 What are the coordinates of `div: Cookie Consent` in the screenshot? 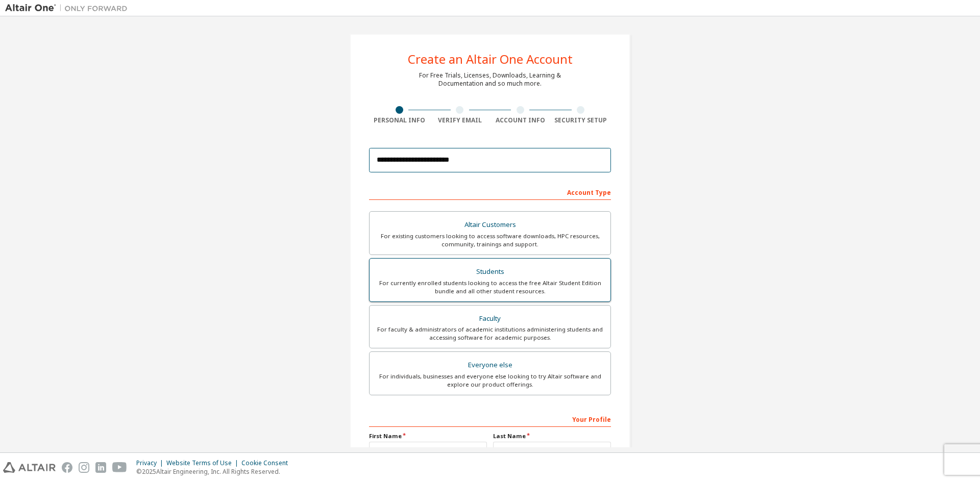 It's located at (268, 463).